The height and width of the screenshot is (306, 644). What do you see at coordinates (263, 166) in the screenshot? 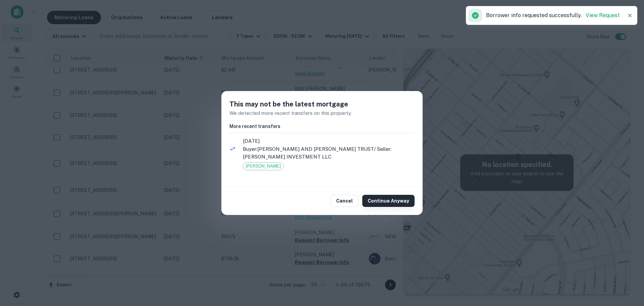
I see `div: Grant Deed` at bounding box center [263, 166].